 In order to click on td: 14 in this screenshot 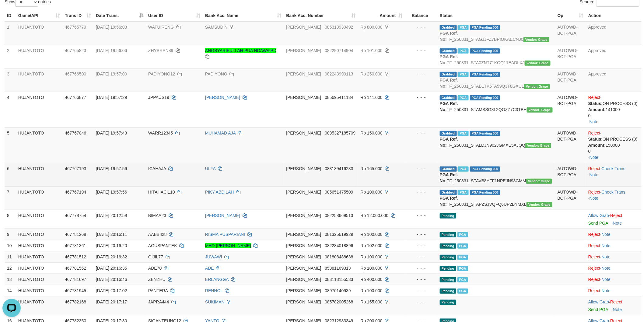, I will do `click(10, 290)`.